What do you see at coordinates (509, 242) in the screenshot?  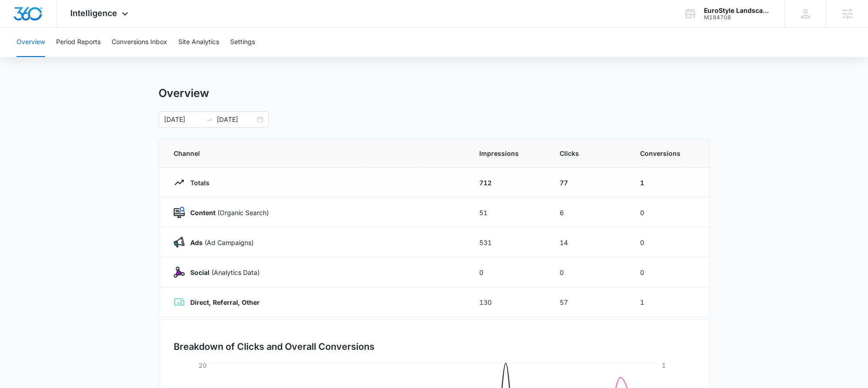 I see `td: 531` at bounding box center [509, 242].